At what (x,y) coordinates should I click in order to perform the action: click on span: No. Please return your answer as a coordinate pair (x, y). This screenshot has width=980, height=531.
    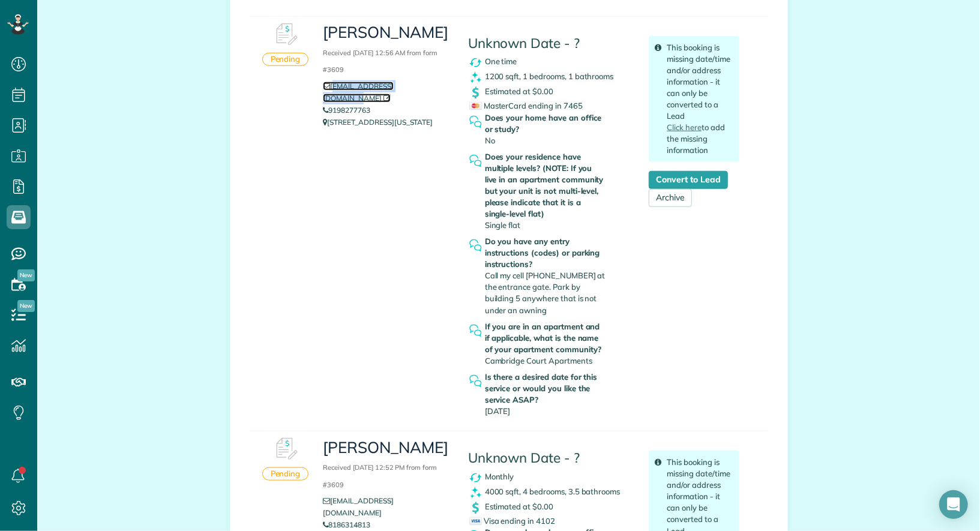
    Looking at the image, I should click on (490, 140).